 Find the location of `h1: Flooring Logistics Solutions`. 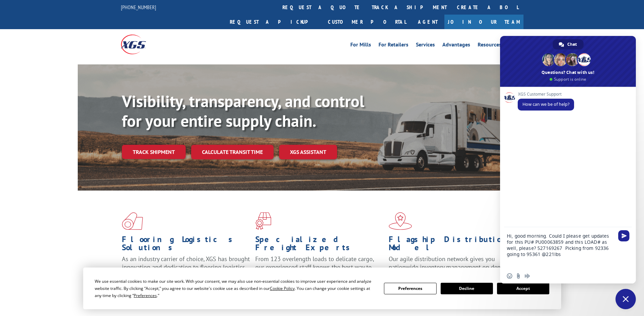

h1: Flooring Logistics Solutions is located at coordinates (186, 245).